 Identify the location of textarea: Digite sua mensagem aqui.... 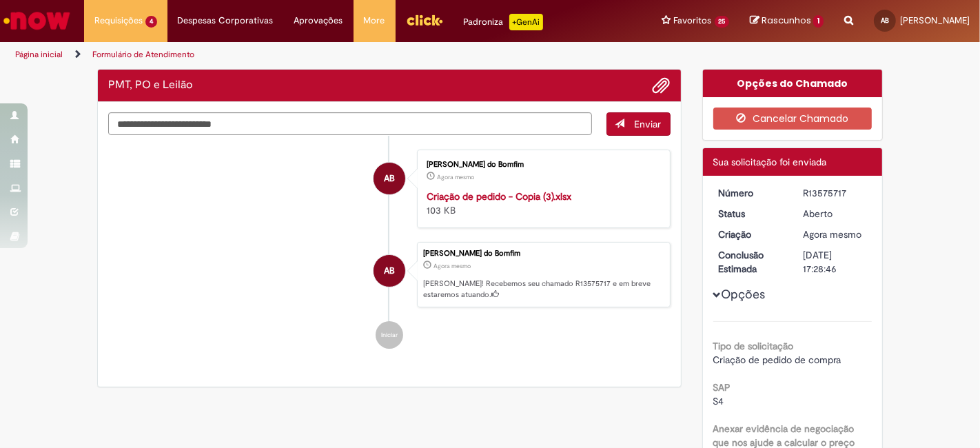
(350, 123).